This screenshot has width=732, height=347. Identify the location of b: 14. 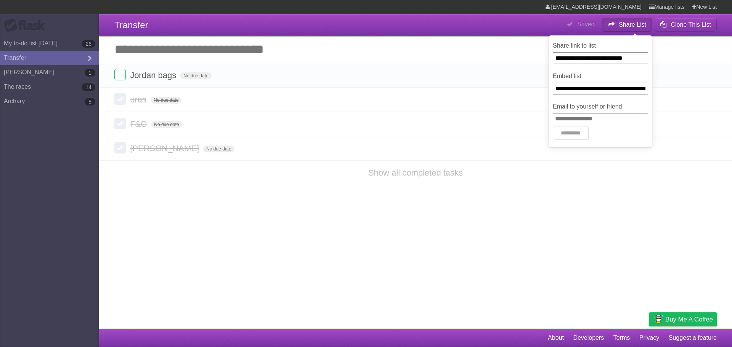
(88, 87).